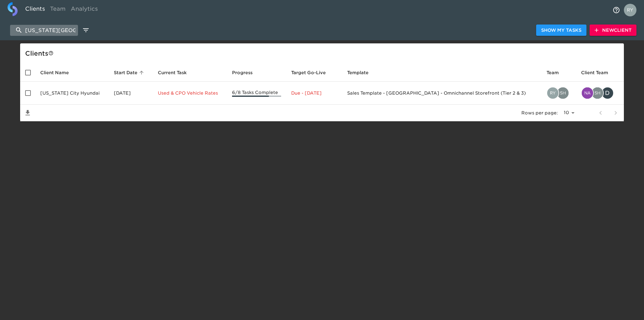 The width and height of the screenshot is (644, 320). What do you see at coordinates (58, 72) in the screenshot?
I see `span: Client Name` at bounding box center [58, 72].